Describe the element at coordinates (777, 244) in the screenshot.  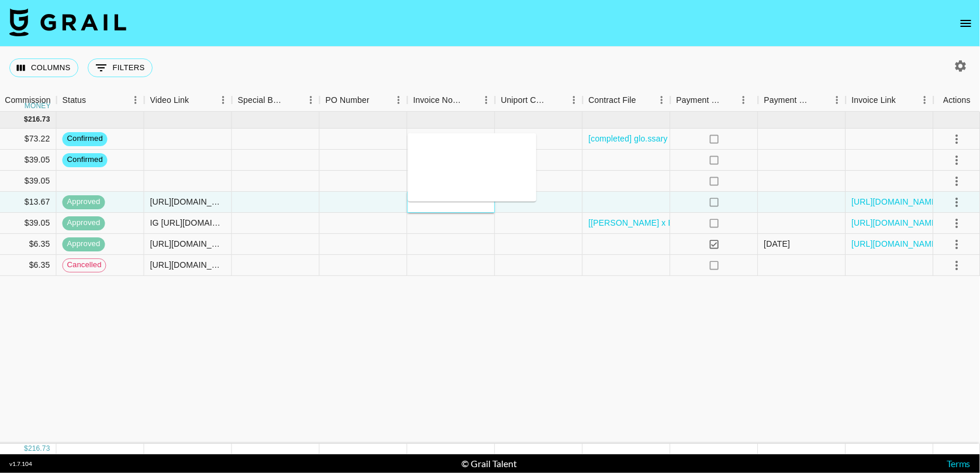
I see `div: 9/29/2025` at that location.